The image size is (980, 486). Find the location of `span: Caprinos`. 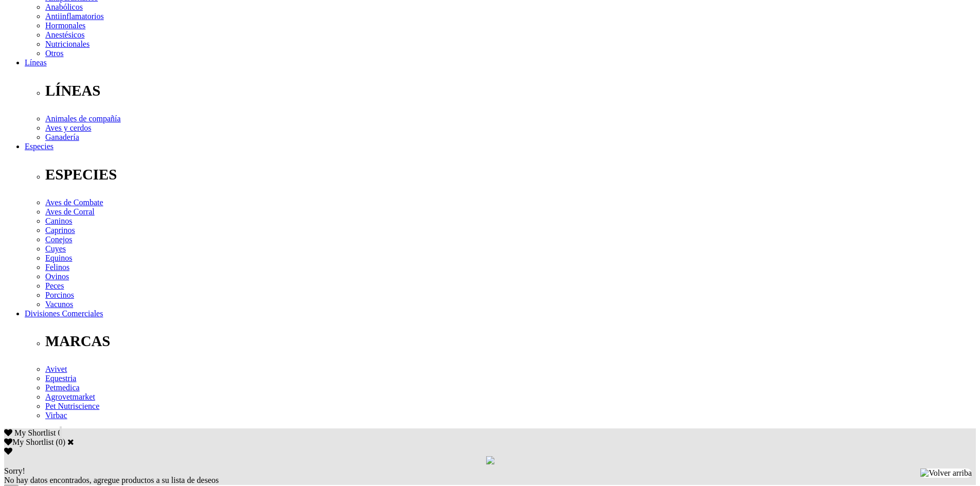

span: Caprinos is located at coordinates (60, 229).